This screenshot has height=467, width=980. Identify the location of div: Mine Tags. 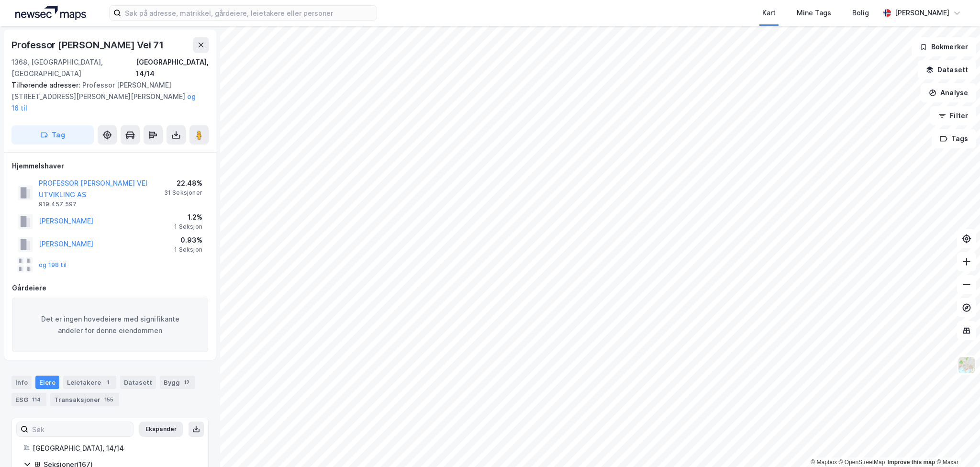
(814, 13).